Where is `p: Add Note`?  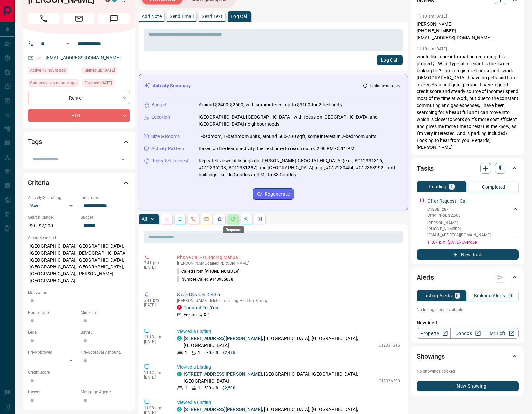 p: Add Note is located at coordinates (152, 16).